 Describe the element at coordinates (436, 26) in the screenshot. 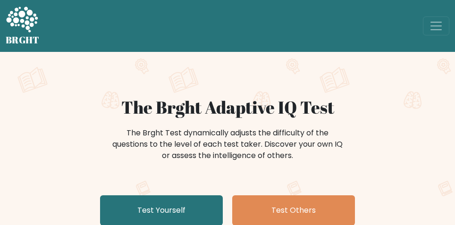

I see `button: Toggle navigation` at that location.